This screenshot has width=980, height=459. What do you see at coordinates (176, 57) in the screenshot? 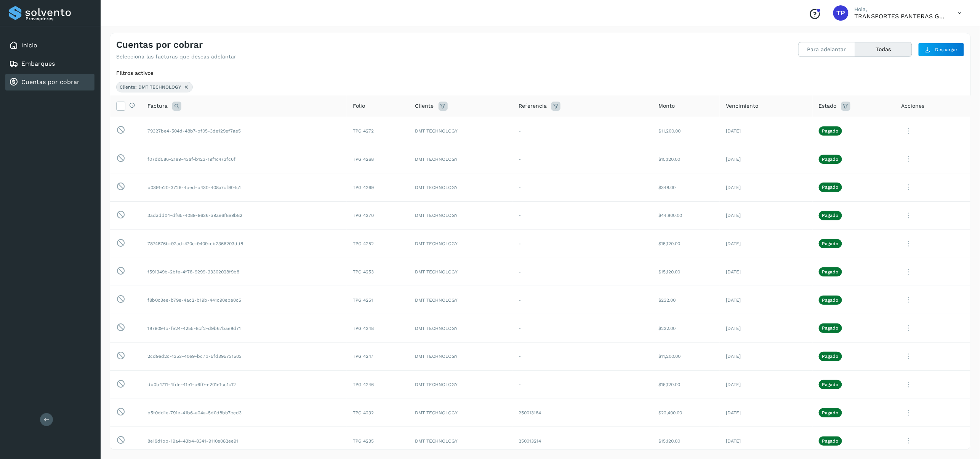
I see `p: Selecciona las facturas que deseas adelantar` at bounding box center [176, 57].